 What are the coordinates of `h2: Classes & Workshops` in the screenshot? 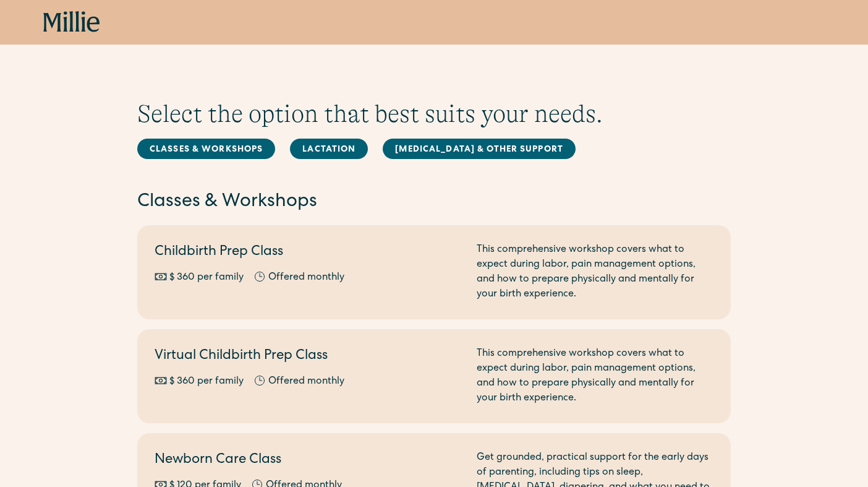 It's located at (434, 203).